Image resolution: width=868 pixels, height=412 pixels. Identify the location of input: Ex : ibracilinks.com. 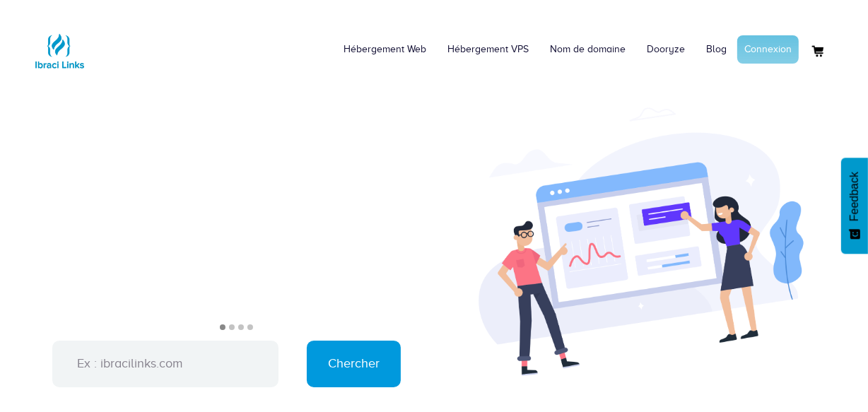
(166, 364).